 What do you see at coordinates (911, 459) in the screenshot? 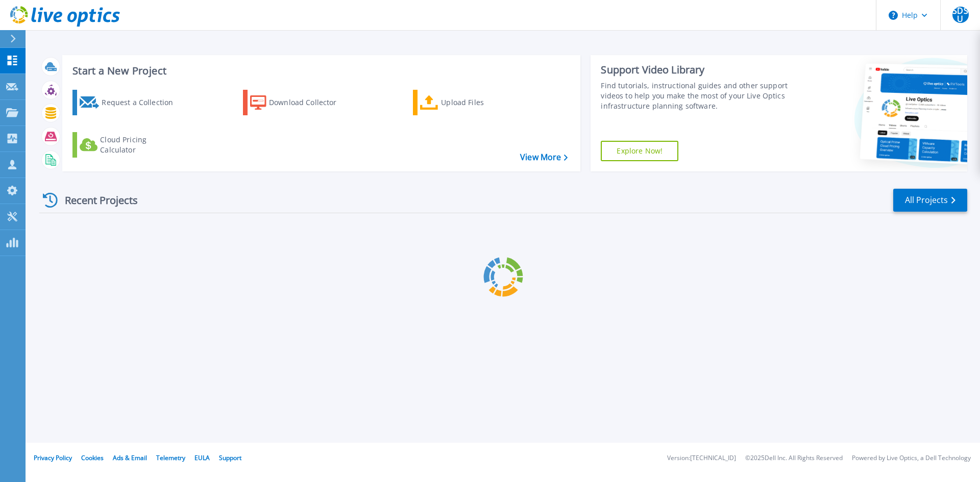
I see `li: Powered by Live Optics, a Dell Technology` at bounding box center [911, 459].